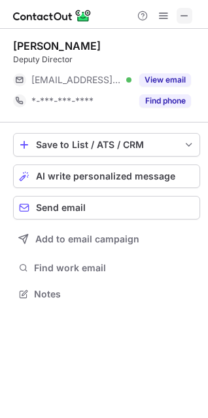 The image size is (208, 418). Describe the element at coordinates (107, 145) in the screenshot. I see `div: Save to List / ATS / CRM` at that location.